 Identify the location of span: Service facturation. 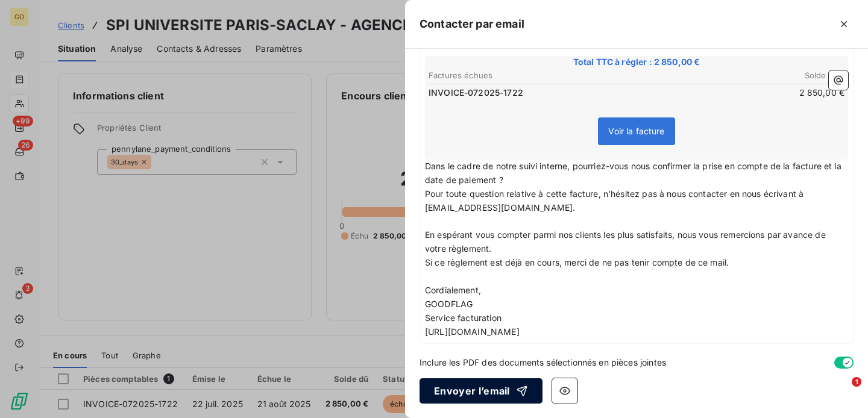
(462, 317).